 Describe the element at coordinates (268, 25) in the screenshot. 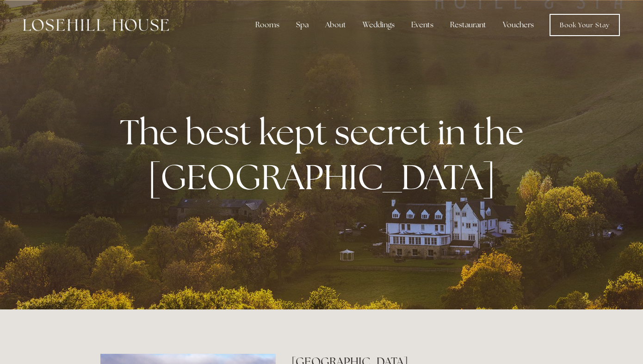

I see `div: Rooms` at that location.